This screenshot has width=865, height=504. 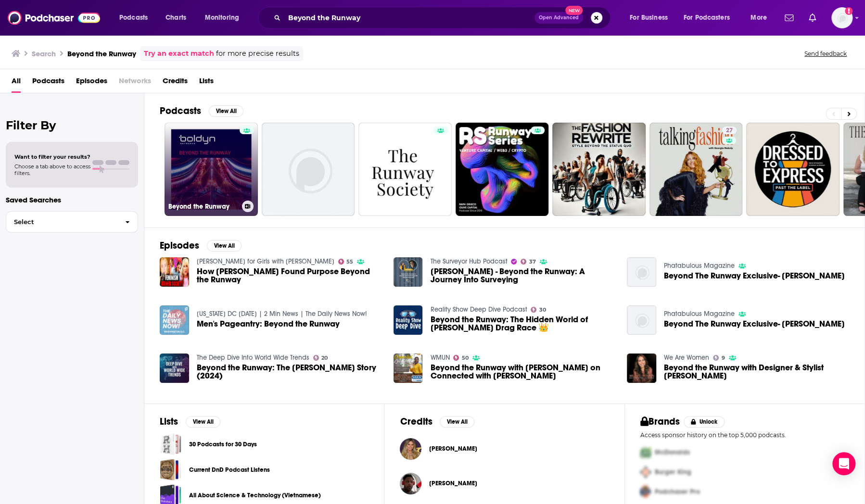 I want to click on div: Open Intercom Messenger, so click(x=844, y=464).